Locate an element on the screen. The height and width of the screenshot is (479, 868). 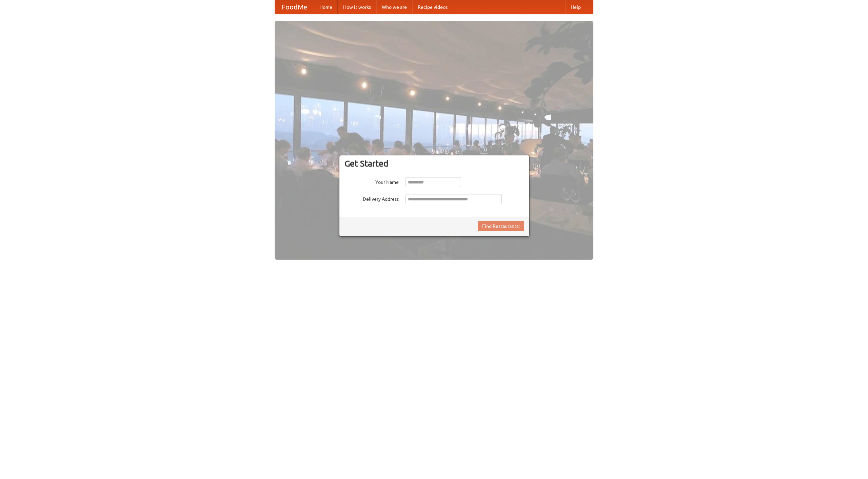
a: FoodMe is located at coordinates (295, 7).